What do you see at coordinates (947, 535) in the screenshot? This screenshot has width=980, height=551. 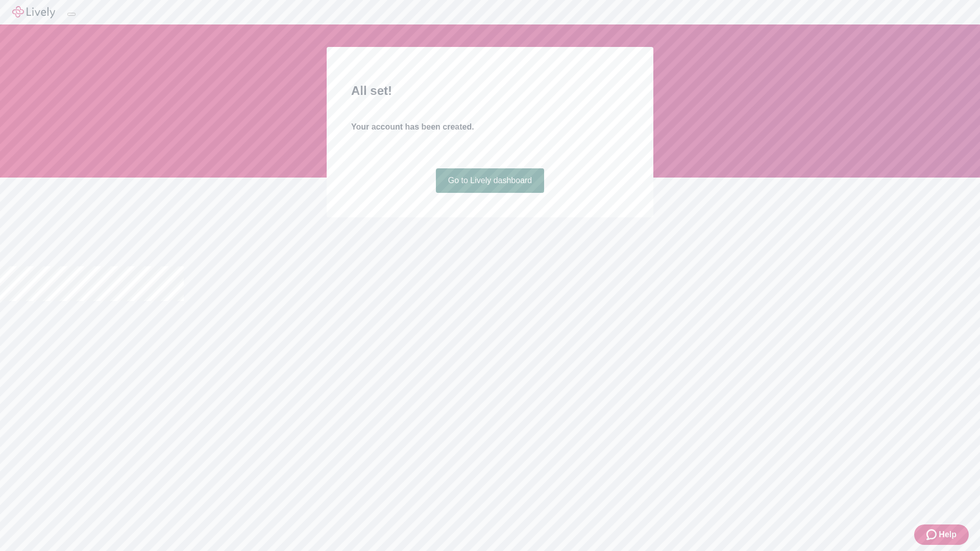 I see `span: Help` at bounding box center [947, 535].